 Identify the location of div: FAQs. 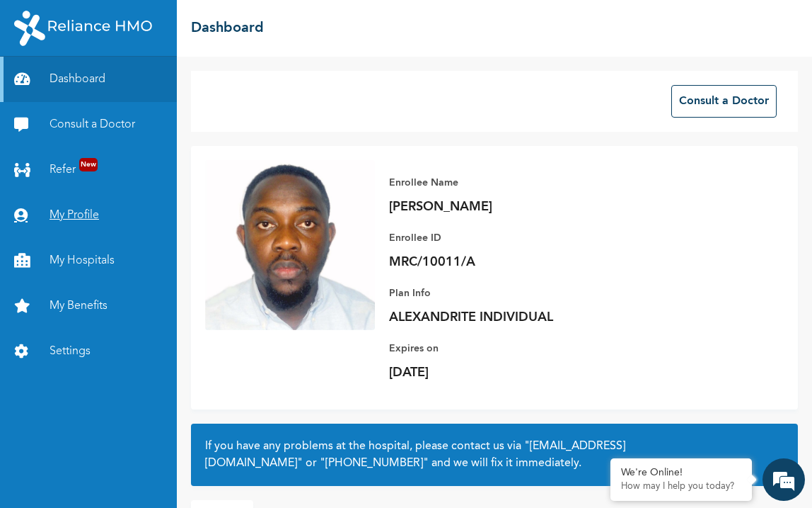
(204, 453).